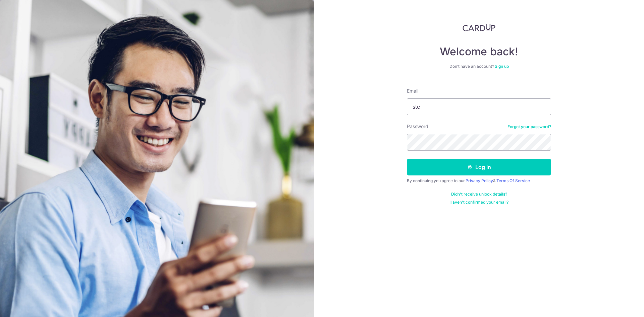 The image size is (644, 317). What do you see at coordinates (529, 127) in the screenshot?
I see `a: Forgot your password?` at bounding box center [529, 127].